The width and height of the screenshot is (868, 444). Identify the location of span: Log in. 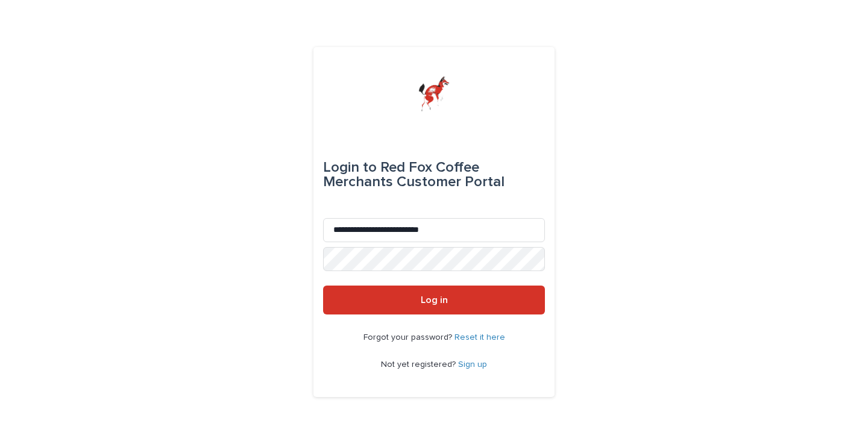
(434, 300).